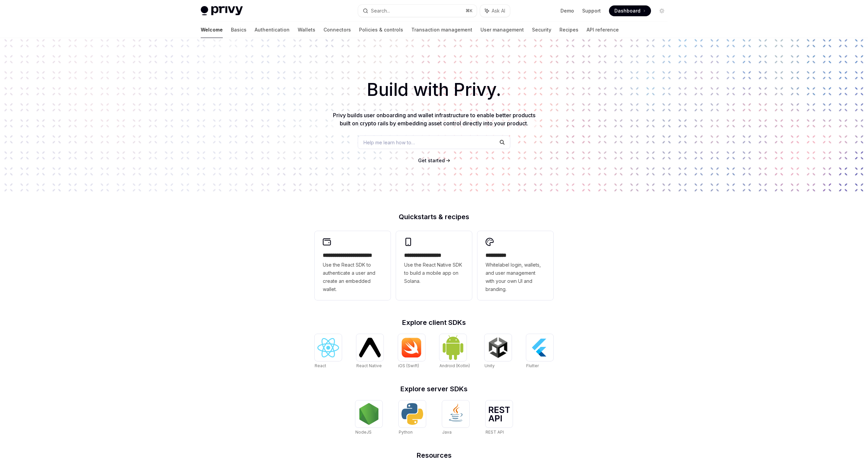  What do you see at coordinates (540, 352) in the screenshot?
I see `a: FlutterFlutter` at bounding box center [540, 352].